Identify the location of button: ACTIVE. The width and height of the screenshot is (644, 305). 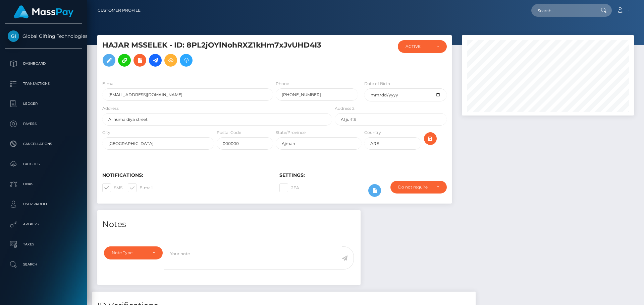
(422, 47).